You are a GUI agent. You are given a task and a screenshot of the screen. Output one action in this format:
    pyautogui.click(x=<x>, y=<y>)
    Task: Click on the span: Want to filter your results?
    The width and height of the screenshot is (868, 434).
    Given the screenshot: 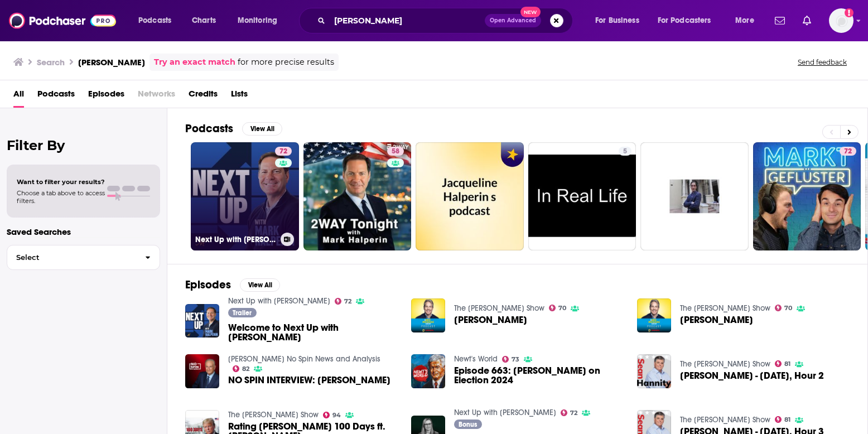 What is the action you would take?
    pyautogui.click(x=61, y=182)
    